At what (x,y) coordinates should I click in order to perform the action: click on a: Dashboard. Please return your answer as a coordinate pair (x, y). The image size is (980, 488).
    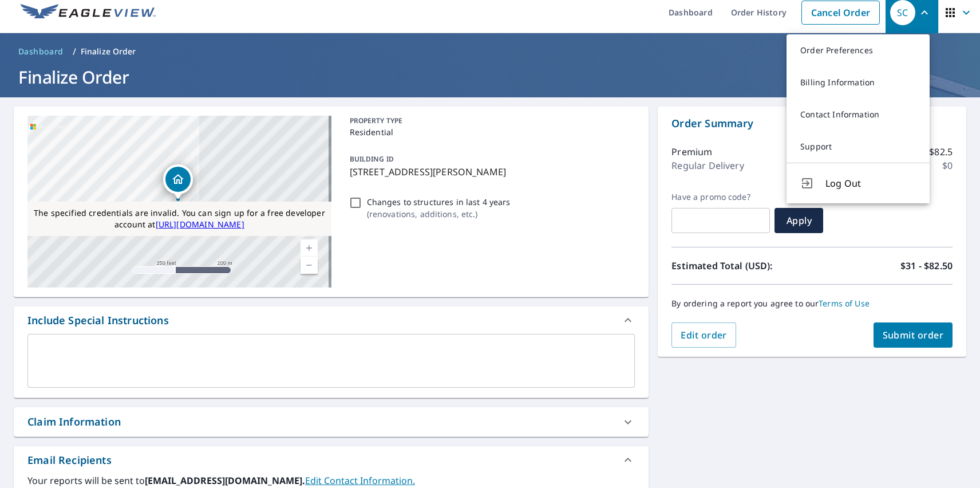
    Looking at the image, I should click on (41, 51).